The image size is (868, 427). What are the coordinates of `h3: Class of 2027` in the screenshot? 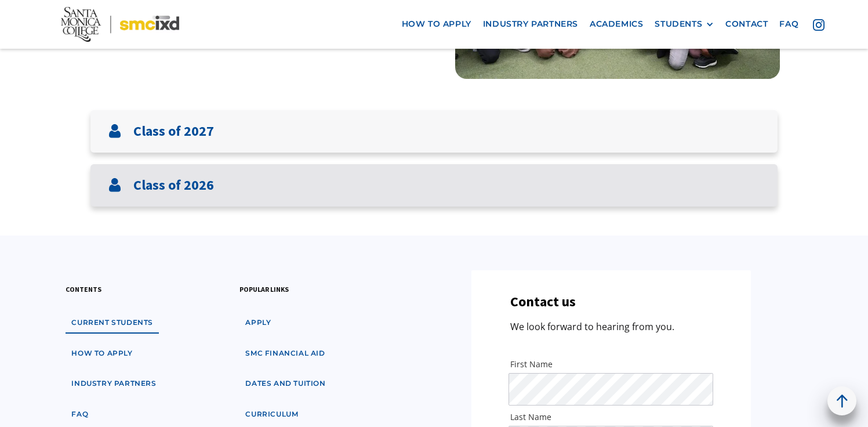 It's located at (174, 131).